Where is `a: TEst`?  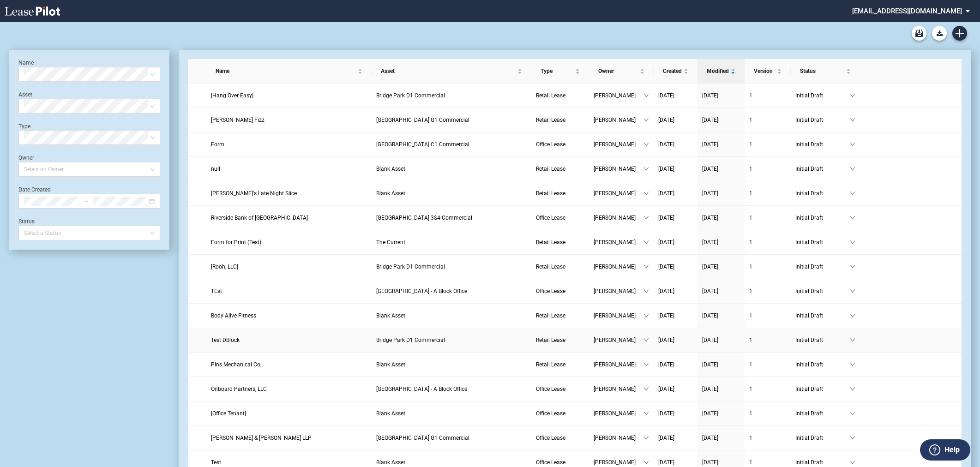 a: TEst is located at coordinates (289, 291).